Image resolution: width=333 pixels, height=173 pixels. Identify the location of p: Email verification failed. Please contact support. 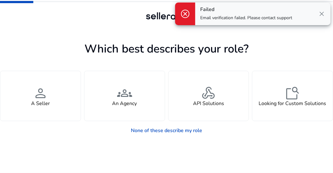
(246, 18).